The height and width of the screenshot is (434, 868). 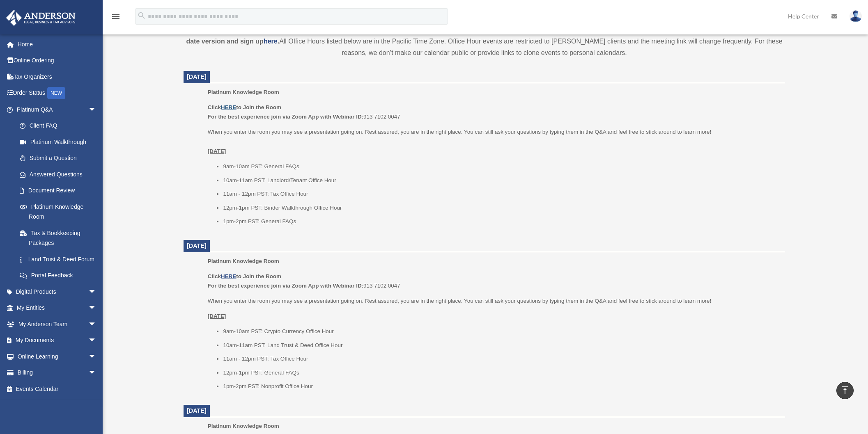 I want to click on div: All Office Hours listed below are in the Pacific Time Zone. Office Hour events are restricted to ..., so click(x=484, y=41).